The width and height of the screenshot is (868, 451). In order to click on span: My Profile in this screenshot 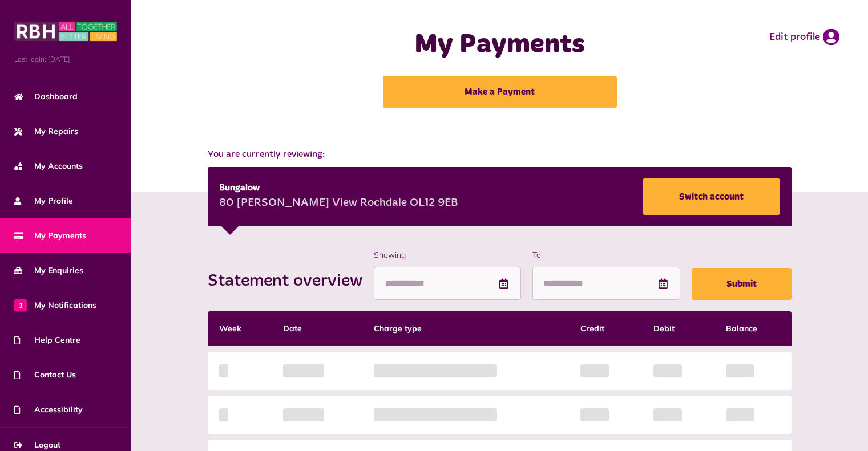, I will do `click(43, 201)`.